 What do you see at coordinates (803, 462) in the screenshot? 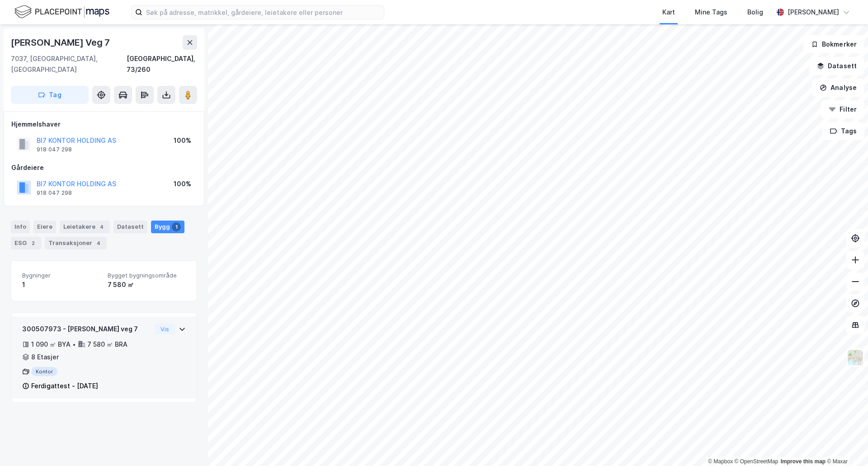
I see `a: Improve this map` at bounding box center [803, 462].